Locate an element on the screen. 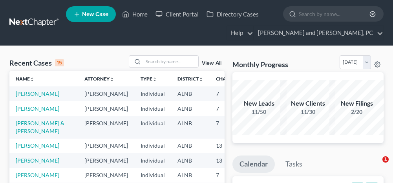  div: 15 is located at coordinates (59, 63).